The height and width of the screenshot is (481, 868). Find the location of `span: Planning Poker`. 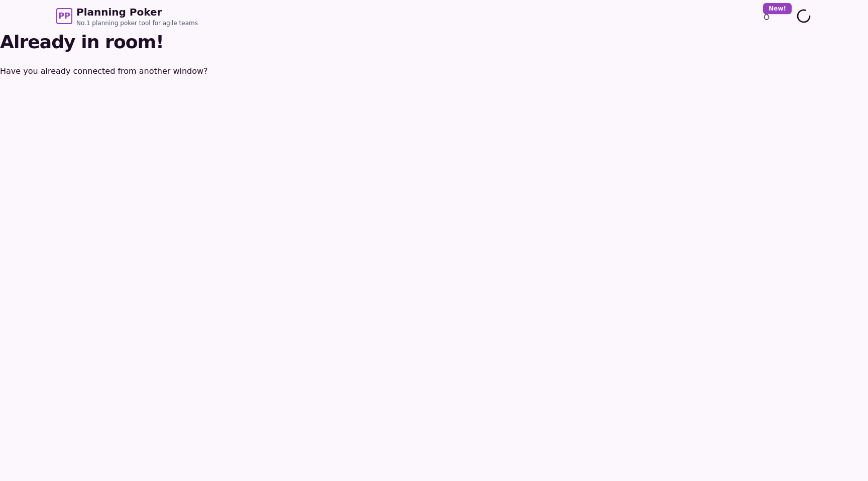

span: Planning Poker is located at coordinates (137, 12).